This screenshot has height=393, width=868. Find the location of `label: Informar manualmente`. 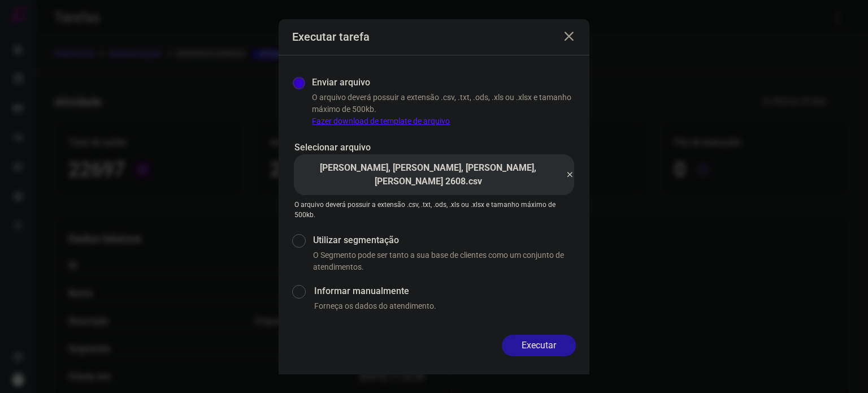

label: Informar manualmente is located at coordinates (445, 291).